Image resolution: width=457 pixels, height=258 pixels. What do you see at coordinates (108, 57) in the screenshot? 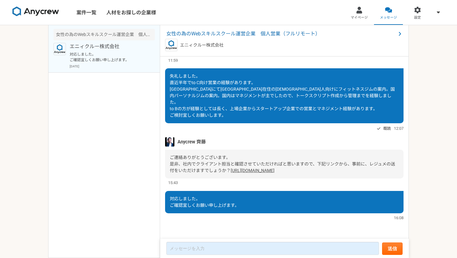
I see `p: 対応しました。 ご確認宜しくお願い申し上げます。` at bounding box center [108, 57].